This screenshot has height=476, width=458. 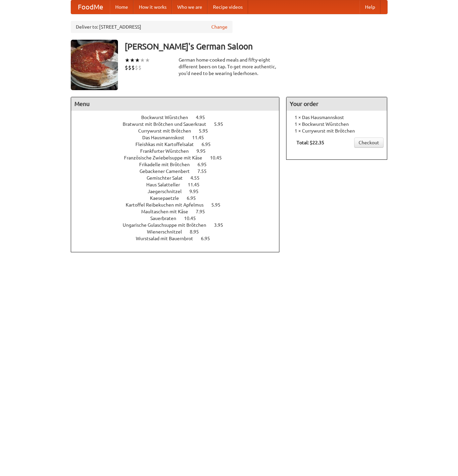 What do you see at coordinates (198, 178) in the screenshot?
I see `span: 4.55` at bounding box center [198, 178].